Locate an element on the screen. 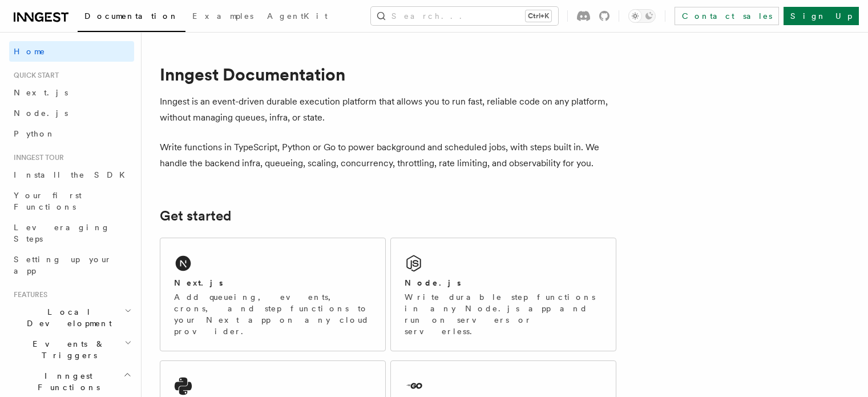 This screenshot has height=397, width=868. span: Quick start is located at coordinates (34, 75).